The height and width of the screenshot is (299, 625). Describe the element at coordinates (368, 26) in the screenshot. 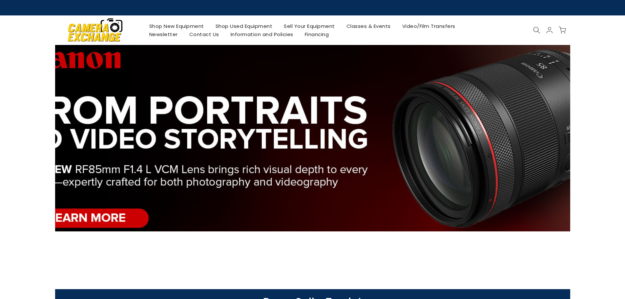

I see `a: Classes & Events` at that location.